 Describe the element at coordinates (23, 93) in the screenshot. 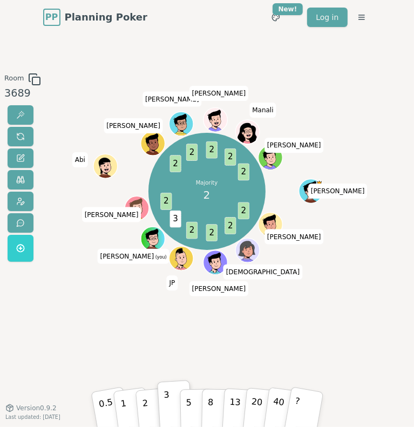

I see `div: 3689` at that location.